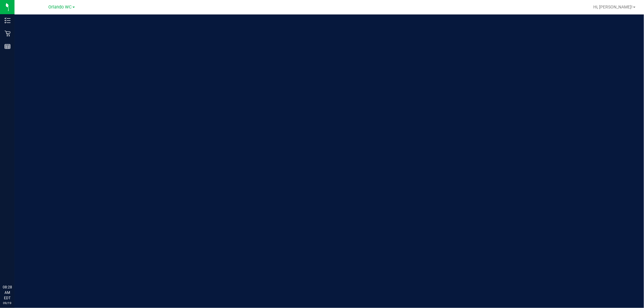 This screenshot has height=308, width=644. Describe the element at coordinates (7, 303) in the screenshot. I see `p: 09/19` at that location.